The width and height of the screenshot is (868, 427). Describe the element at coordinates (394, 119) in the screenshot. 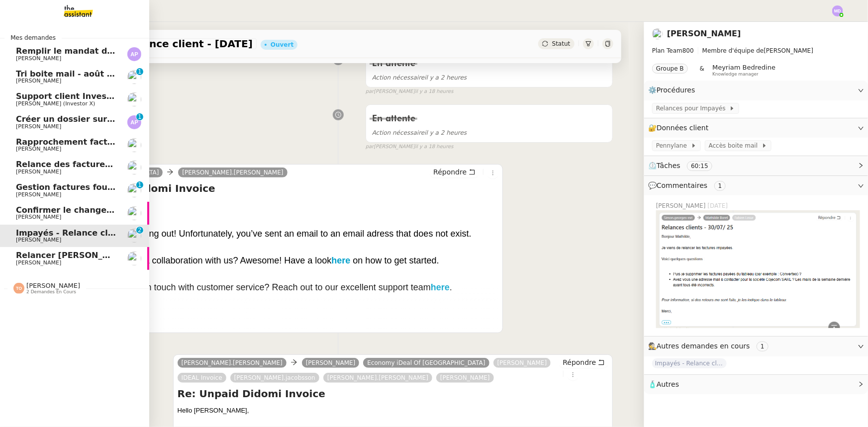

I see `span: En attente` at that location.